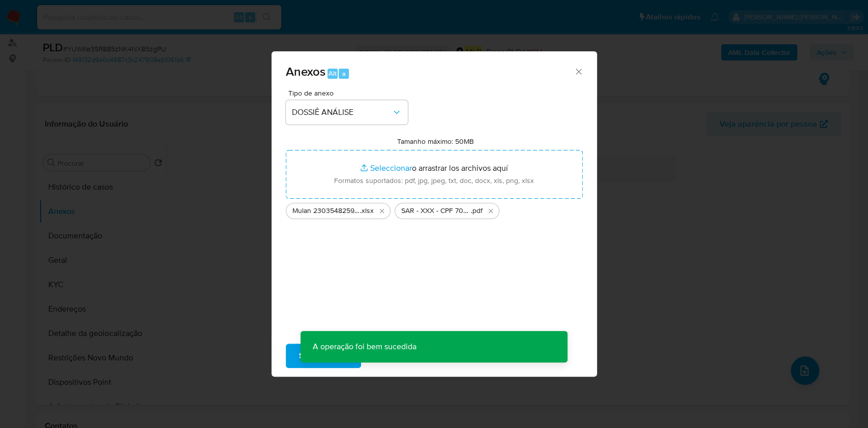 This screenshot has height=428, width=868. I want to click on p: A operação foi bem sucedida, so click(365, 346).